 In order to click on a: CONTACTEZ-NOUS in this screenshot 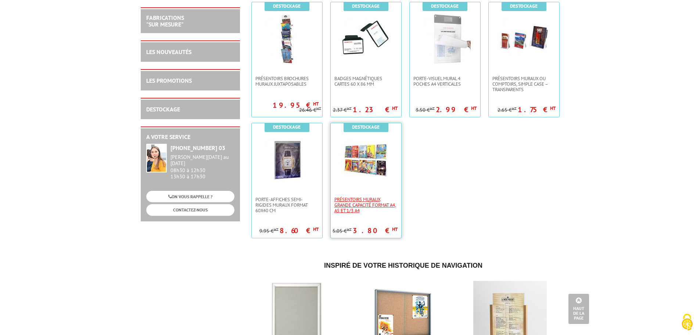, I will do `click(190, 209)`.